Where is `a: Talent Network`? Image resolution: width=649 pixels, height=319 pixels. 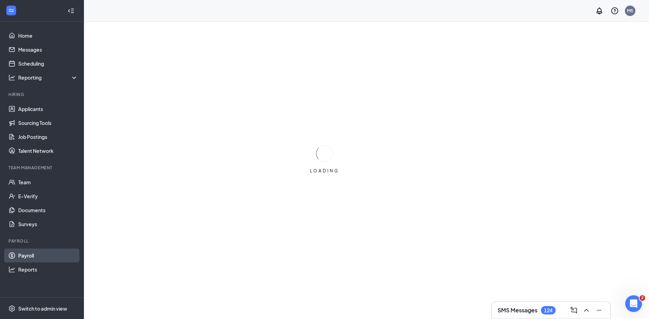 a: Talent Network is located at coordinates (48, 151).